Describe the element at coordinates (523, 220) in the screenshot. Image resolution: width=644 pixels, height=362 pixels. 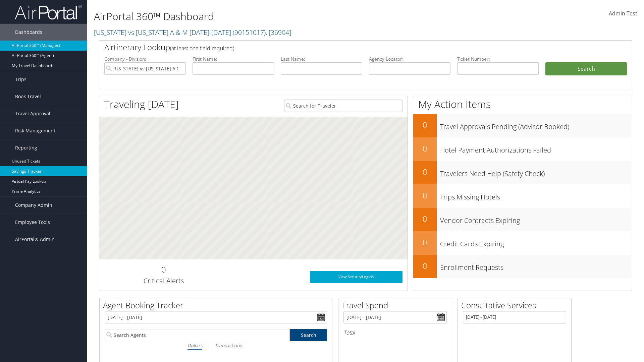
I see `a: 0Vendor Contracts Expiring` at that location.